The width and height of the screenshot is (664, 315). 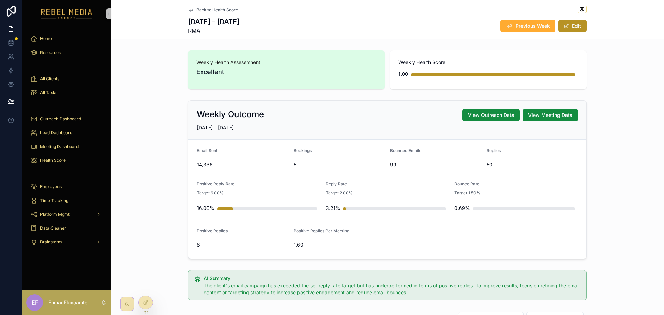 I want to click on h5: AI Summary, so click(x=392, y=279).